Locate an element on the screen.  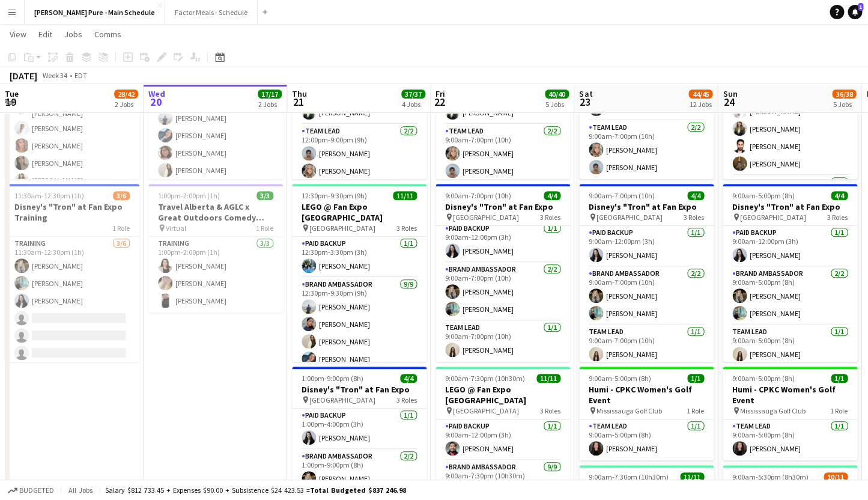
span: 23 is located at coordinates (585, 101).